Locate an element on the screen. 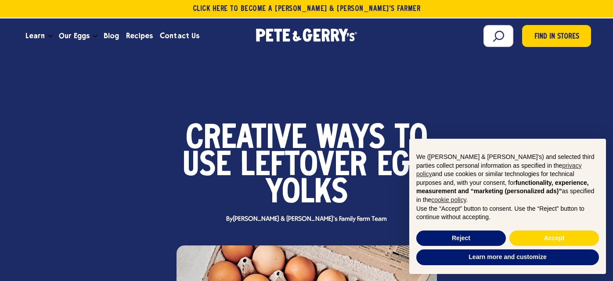 The image size is (613, 281). a: Learn is located at coordinates (35, 36).